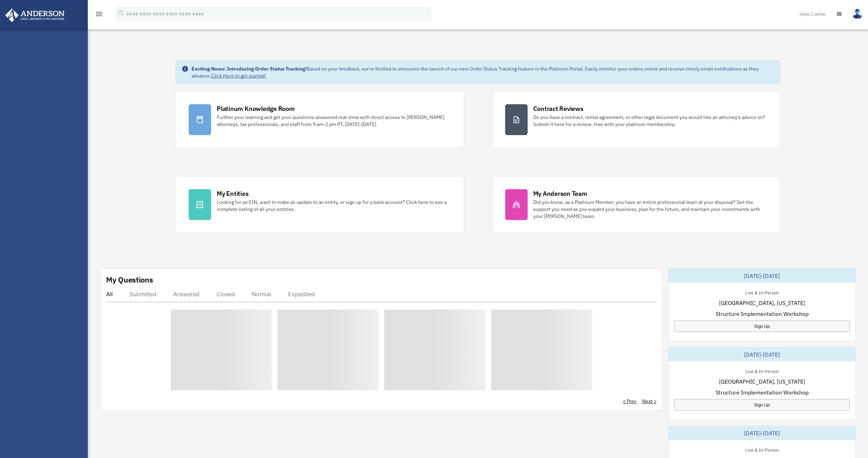  What do you see at coordinates (561, 193) in the screenshot?
I see `div: My Anderson Team` at bounding box center [561, 193].